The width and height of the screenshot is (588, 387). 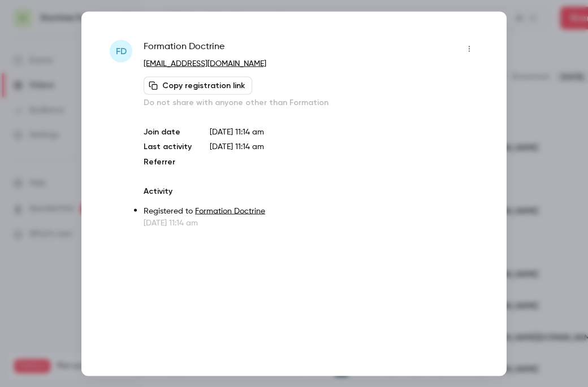 I want to click on p: Activity, so click(x=311, y=191).